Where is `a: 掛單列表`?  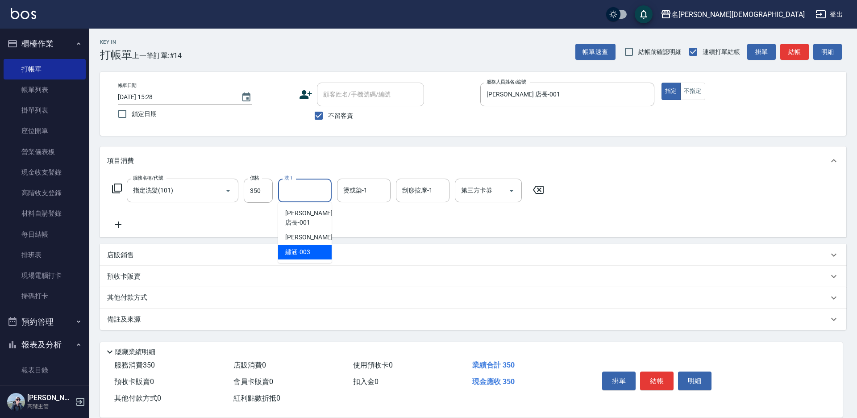 a: 掛單列表 is located at coordinates (45, 110).